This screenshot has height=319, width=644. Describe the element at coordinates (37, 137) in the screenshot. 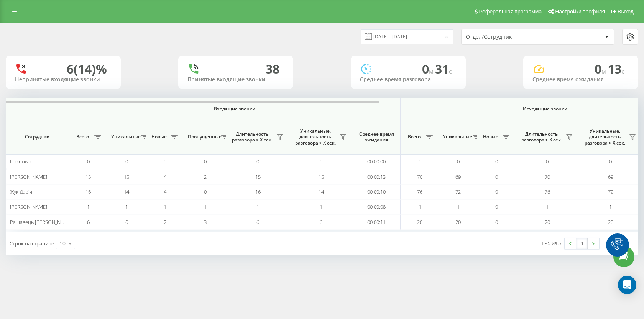

I see `span: Сотрудник` at that location.